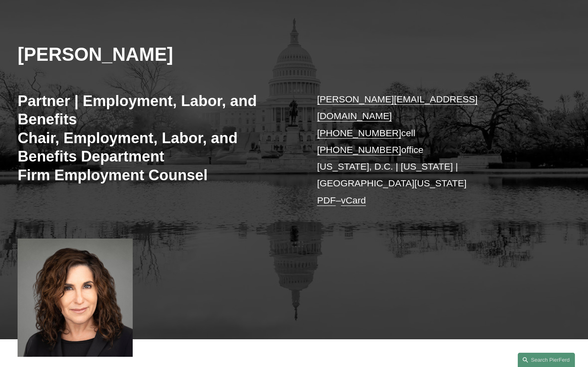 This screenshot has width=588, height=367. Describe the element at coordinates (546, 360) in the screenshot. I see `a: Search this site` at that location.